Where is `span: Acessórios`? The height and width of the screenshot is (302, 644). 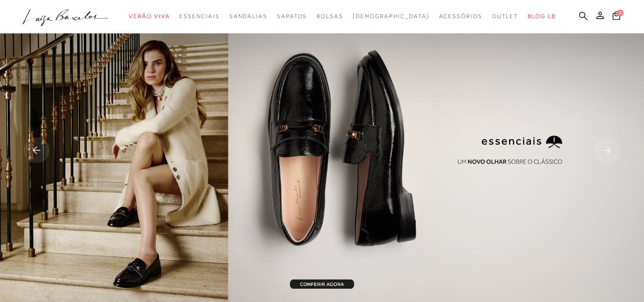
span: Acessórios is located at coordinates (461, 16).